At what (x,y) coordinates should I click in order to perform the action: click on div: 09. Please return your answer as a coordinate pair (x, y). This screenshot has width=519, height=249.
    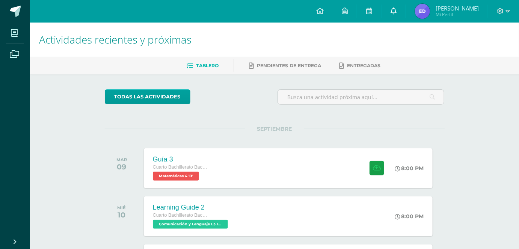
    Looking at the image, I should click on (122, 167).